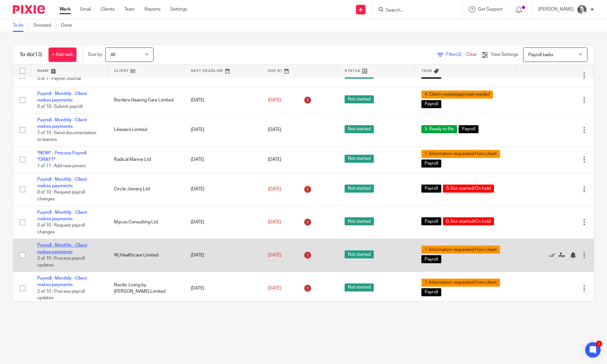 This screenshot has width=607, height=364. I want to click on a: Reports, so click(153, 9).